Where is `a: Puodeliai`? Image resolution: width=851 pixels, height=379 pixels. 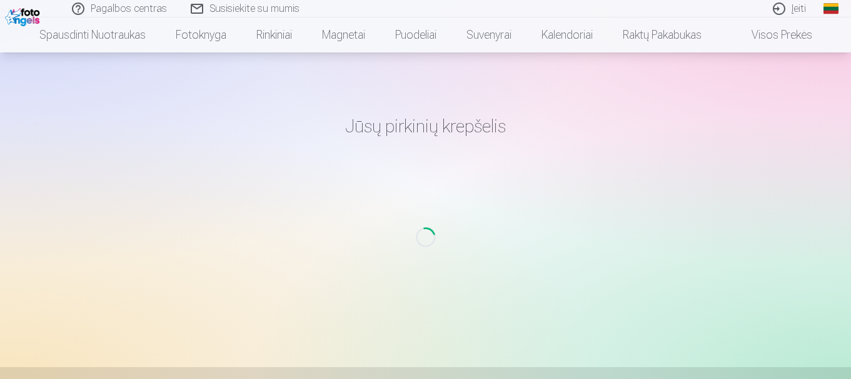
a: Puodeliai is located at coordinates (416, 35).